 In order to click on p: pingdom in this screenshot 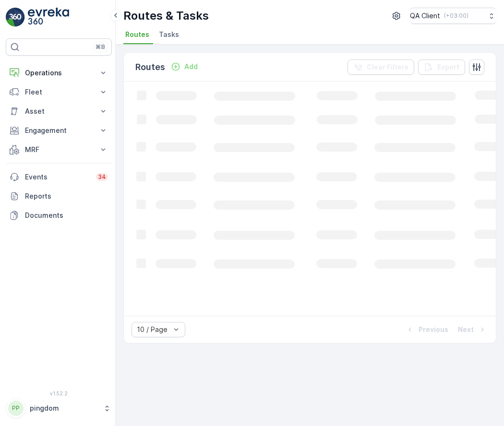, I will do `click(64, 408)`.